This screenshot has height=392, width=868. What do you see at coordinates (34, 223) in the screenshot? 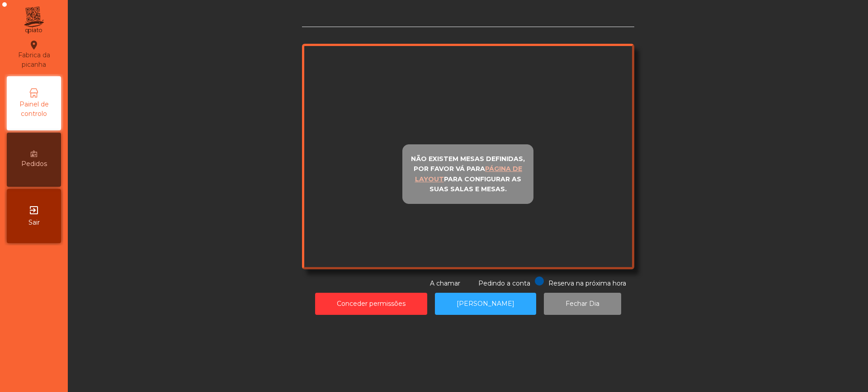
I see `span: Sair` at bounding box center [34, 223].